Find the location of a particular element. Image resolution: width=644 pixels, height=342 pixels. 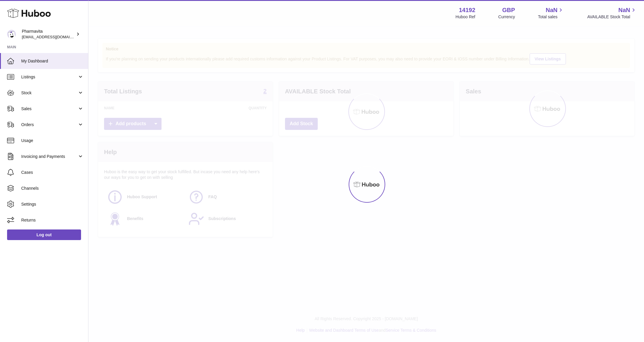

span: My Dashboard is located at coordinates (52, 61).